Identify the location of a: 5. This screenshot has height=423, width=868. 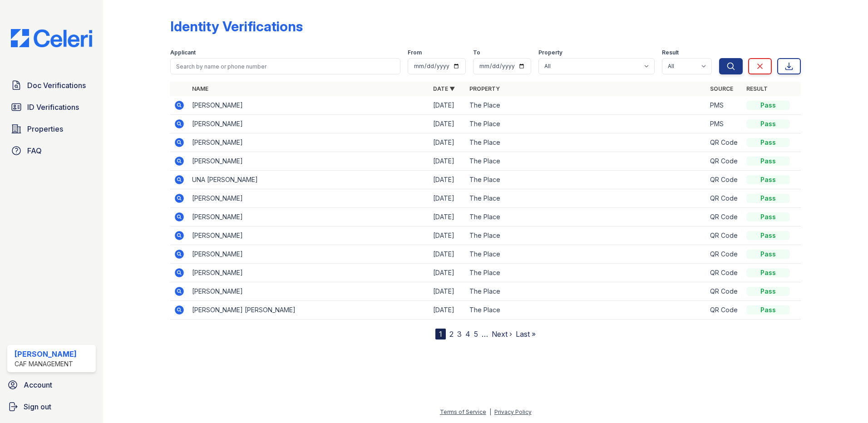
(476, 334).